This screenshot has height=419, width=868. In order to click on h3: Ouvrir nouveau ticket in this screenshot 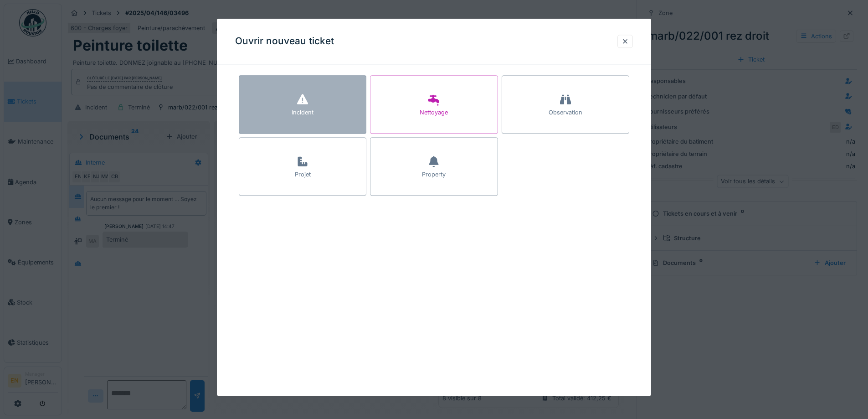, I will do `click(284, 41)`.